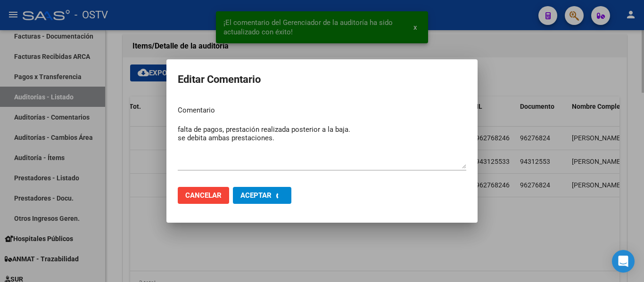 The width and height of the screenshot is (644, 282). Describe the element at coordinates (322, 110) in the screenshot. I see `p: Comentario` at that location.